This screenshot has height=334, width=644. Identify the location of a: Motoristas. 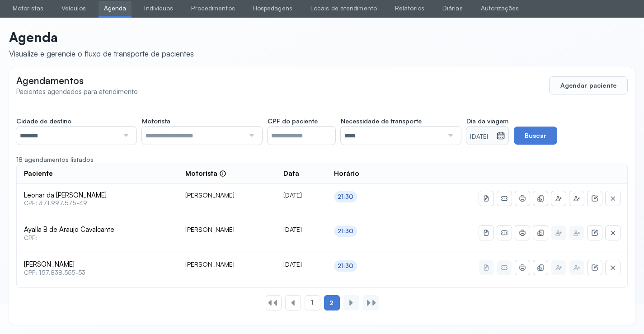
(28, 8).